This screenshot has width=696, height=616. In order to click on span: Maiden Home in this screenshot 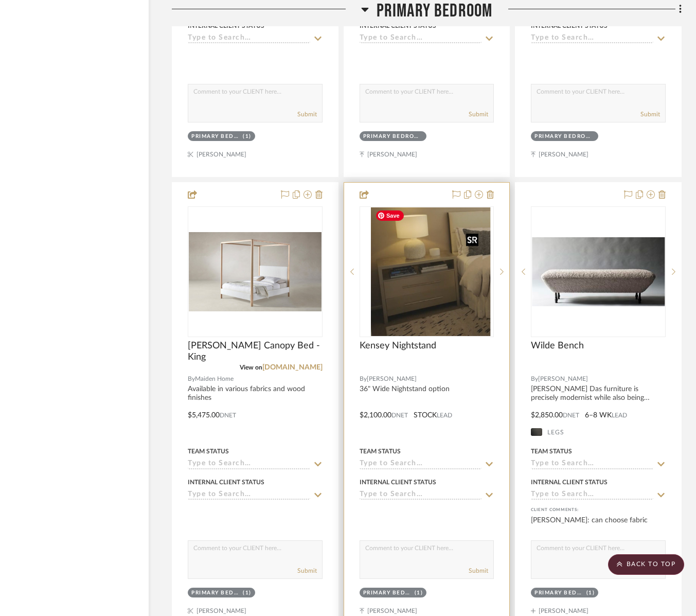, I will do `click(214, 378)`.